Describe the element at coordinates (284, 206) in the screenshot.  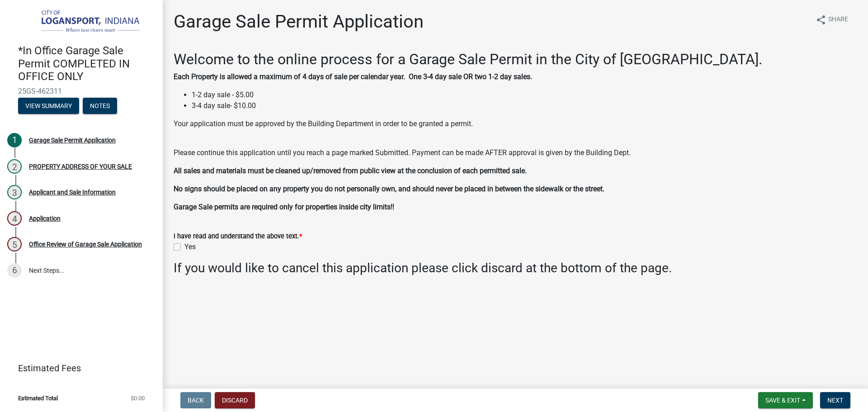
I see `strong: Garage Sale permits are required only for properties inside city limits!!` at that location.